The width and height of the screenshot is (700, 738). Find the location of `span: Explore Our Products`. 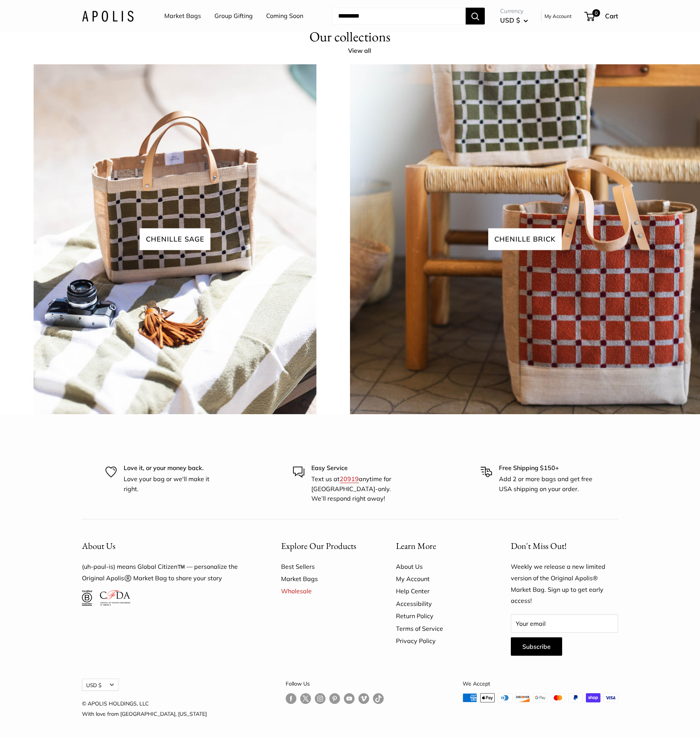

span: Explore Our Products is located at coordinates (318, 546).